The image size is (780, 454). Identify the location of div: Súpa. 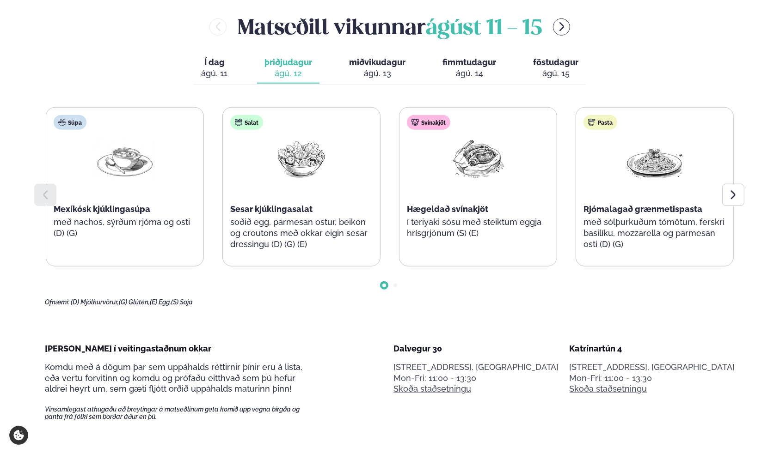
(70, 122).